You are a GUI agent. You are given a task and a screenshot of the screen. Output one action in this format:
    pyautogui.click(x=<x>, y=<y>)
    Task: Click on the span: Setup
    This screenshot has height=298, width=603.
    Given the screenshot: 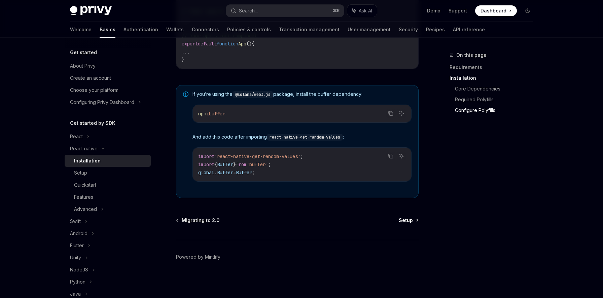 What is the action you would take?
    pyautogui.click(x=406, y=221)
    